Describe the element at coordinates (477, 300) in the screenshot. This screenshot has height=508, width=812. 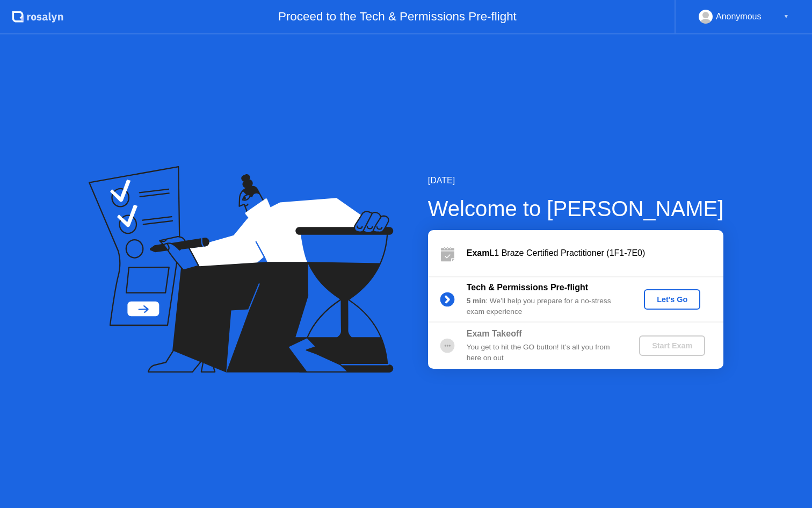
I see `b: 5 min` at that location.